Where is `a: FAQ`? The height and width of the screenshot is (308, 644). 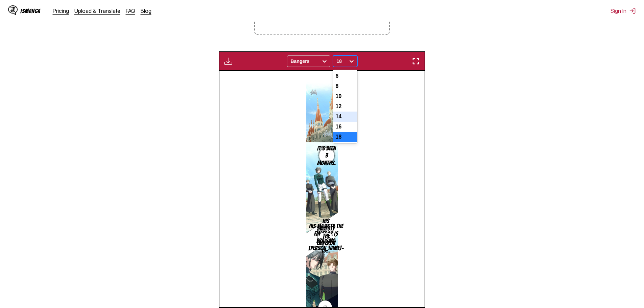
a: FAQ is located at coordinates (131, 11).